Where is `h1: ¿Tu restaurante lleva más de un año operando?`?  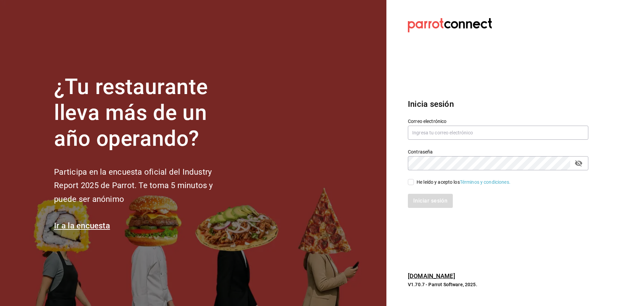 h1: ¿Tu restaurante lleva más de un año operando? is located at coordinates (145, 113).